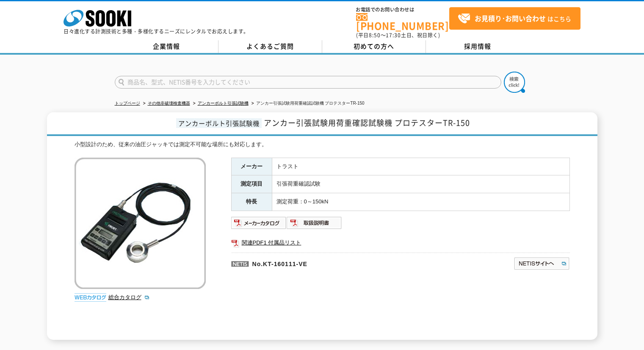 Image resolution: width=644 pixels, height=350 pixels. What do you see at coordinates (169, 103) in the screenshot?
I see `a: その他非破壊検査機器` at bounding box center [169, 103].